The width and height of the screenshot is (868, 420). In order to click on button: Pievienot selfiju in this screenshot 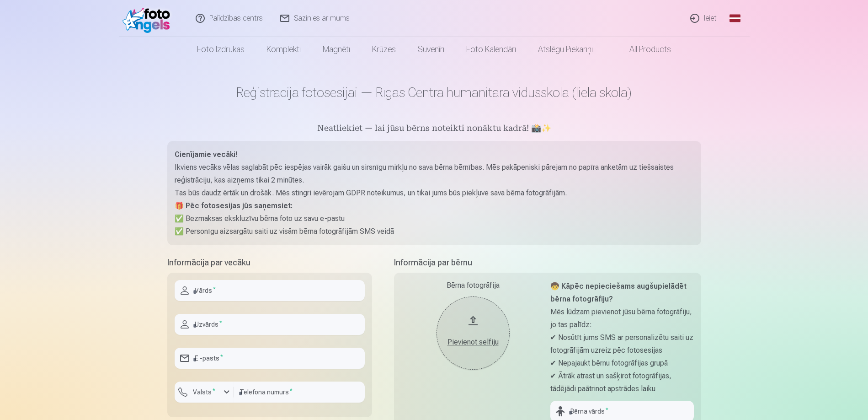, I will do `click(473, 333)`.